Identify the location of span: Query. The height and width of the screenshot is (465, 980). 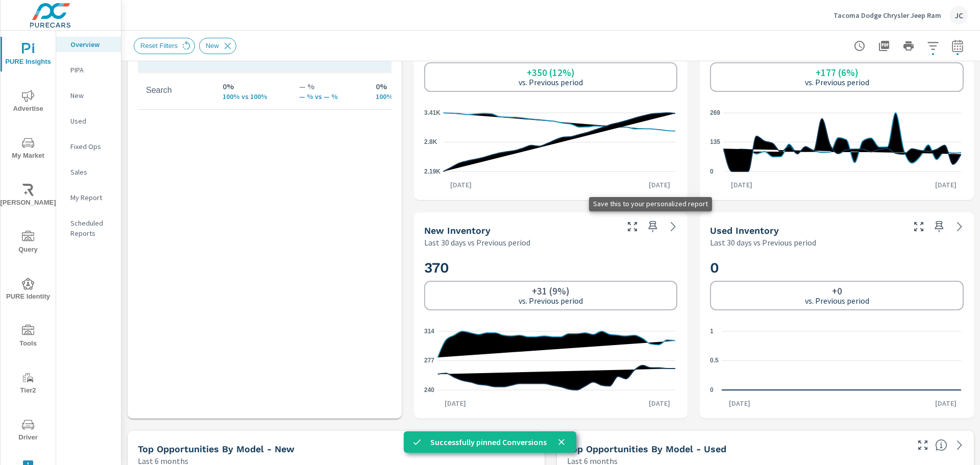
(28, 242).